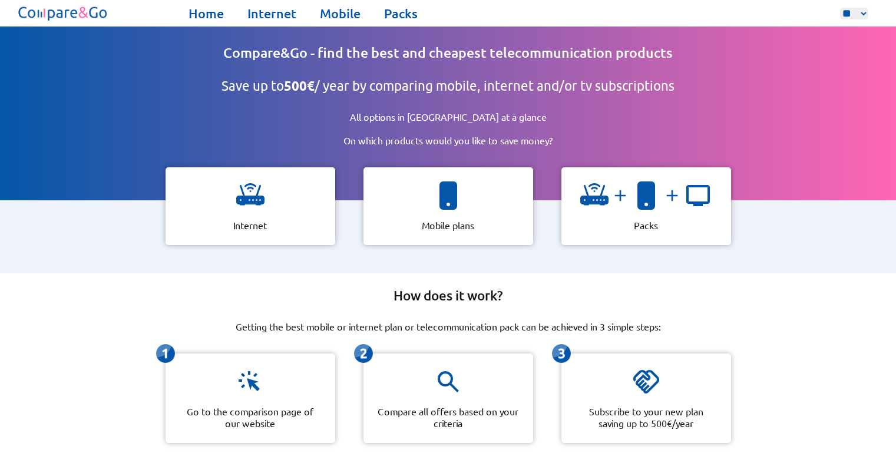  I want to click on p: Getting the best mobile or internet plan or telecommunication pack can be achieved in 3 simple st..., so click(448, 326).